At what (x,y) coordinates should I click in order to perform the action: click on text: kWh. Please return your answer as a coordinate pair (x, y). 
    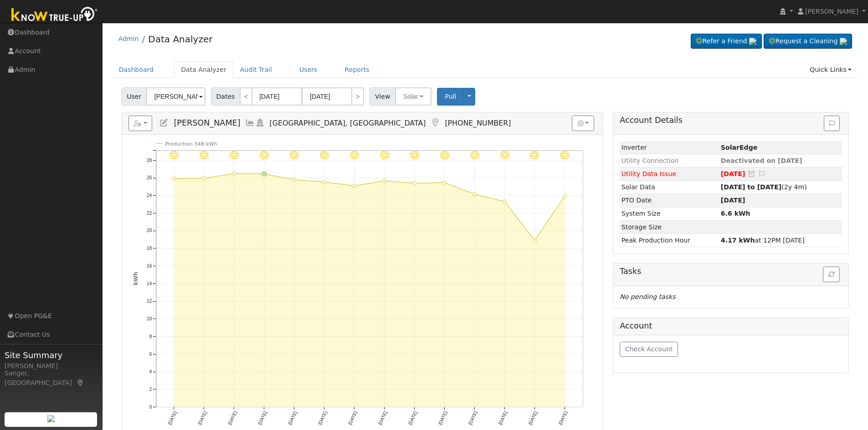
    Looking at the image, I should click on (136, 278).